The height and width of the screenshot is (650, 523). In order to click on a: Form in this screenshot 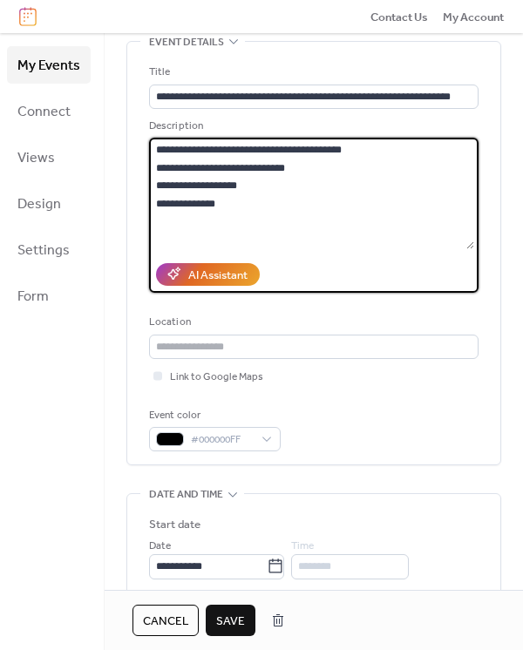, I will do `click(49, 295)`.